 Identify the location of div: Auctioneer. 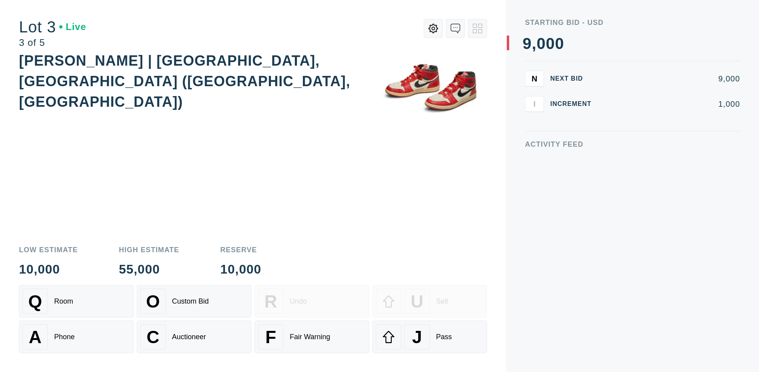
(189, 337).